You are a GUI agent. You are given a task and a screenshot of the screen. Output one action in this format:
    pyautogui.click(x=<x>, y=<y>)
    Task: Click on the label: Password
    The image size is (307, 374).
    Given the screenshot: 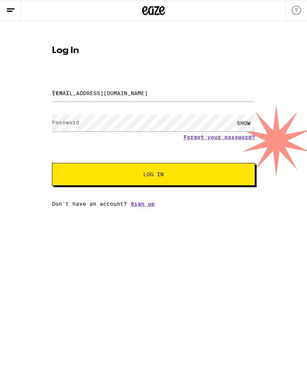 What is the action you would take?
    pyautogui.click(x=66, y=123)
    